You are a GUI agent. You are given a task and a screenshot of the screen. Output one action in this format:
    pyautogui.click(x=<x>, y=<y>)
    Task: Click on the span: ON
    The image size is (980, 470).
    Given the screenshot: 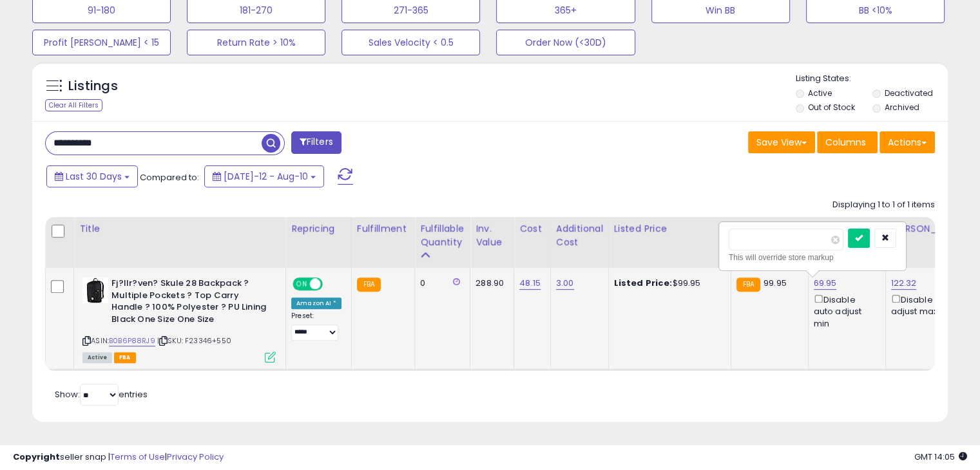 What is the action you would take?
    pyautogui.click(x=302, y=284)
    